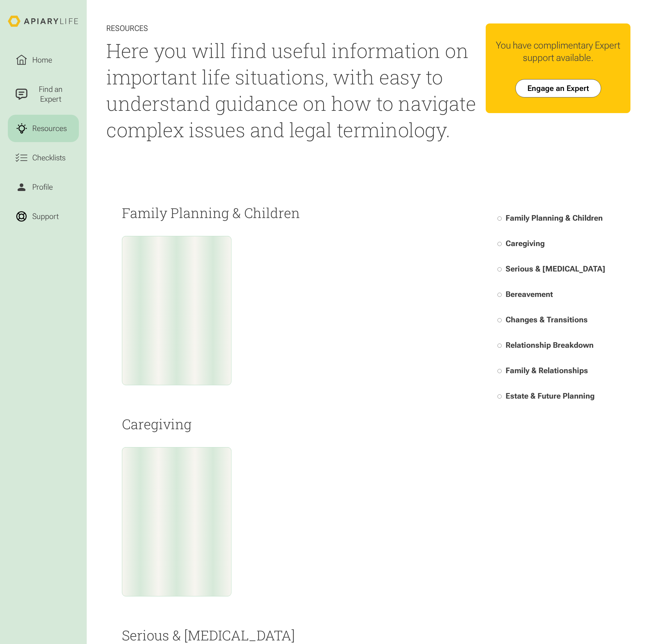 Image resolution: width=650 pixels, height=644 pixels. What do you see at coordinates (547, 320) in the screenshot?
I see `span: Changes & Transitions` at bounding box center [547, 320].